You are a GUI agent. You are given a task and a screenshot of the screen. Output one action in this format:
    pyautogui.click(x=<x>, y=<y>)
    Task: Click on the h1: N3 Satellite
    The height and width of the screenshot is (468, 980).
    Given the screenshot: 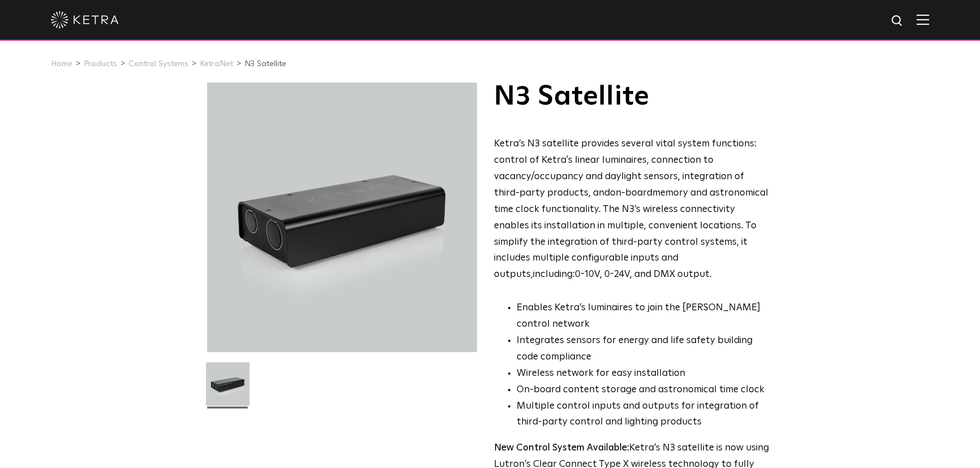 What is the action you would take?
    pyautogui.click(x=631, y=97)
    